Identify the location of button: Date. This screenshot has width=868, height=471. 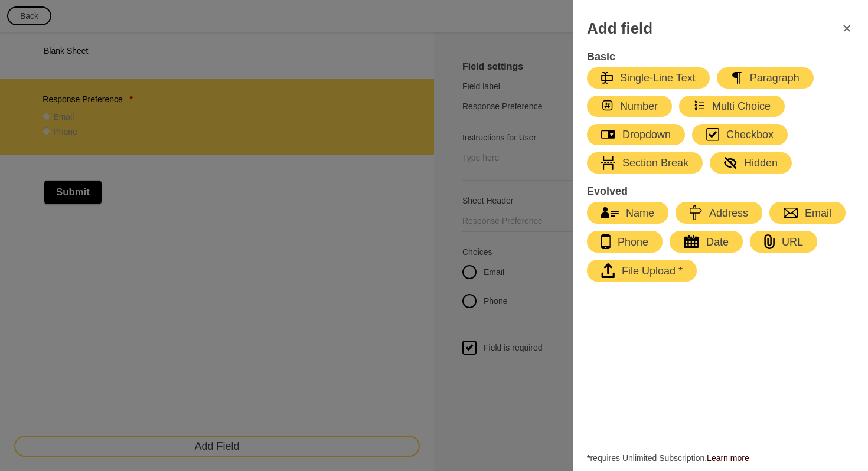
(706, 242).